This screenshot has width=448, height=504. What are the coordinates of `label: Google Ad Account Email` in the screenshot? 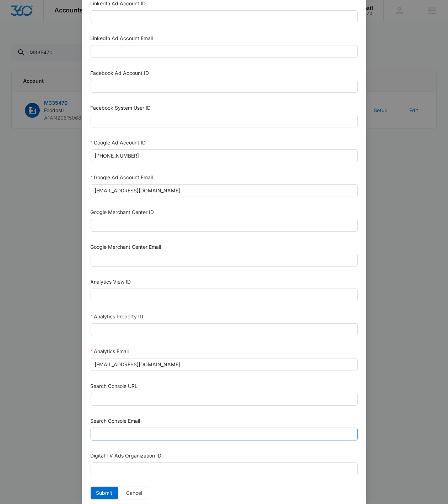 It's located at (122, 177).